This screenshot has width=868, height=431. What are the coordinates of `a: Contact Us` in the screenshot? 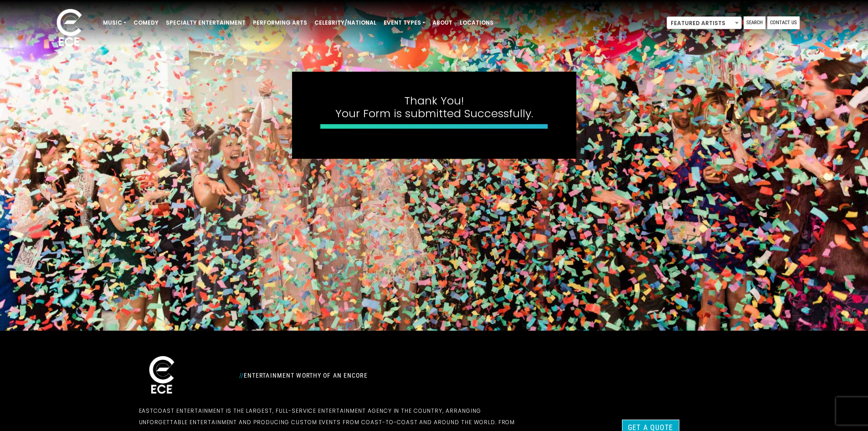 It's located at (783, 23).